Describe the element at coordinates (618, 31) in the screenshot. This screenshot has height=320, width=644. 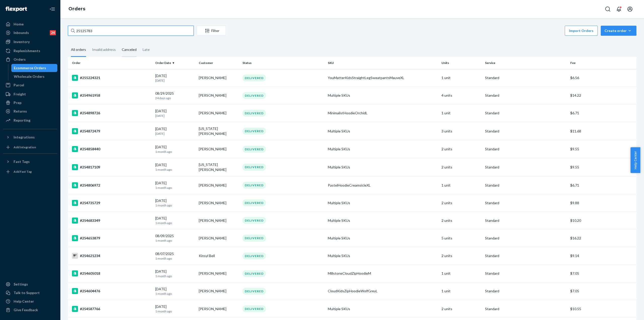
I see `div: Create order` at that location.